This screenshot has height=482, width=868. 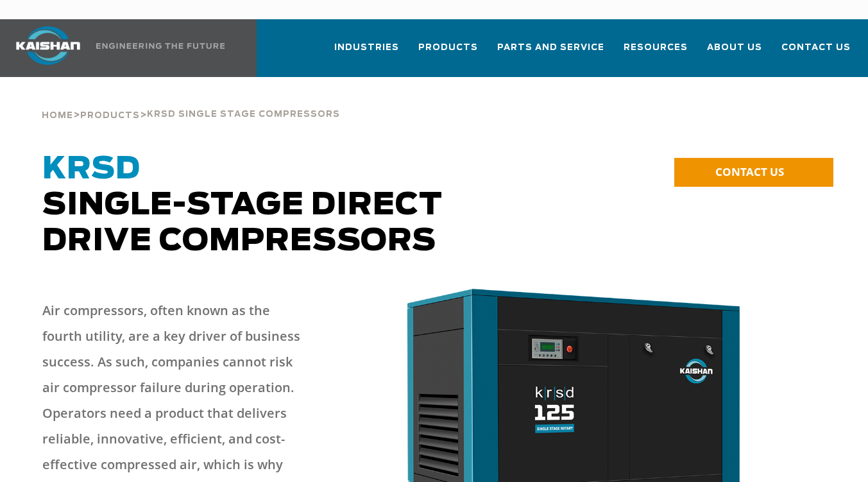 I want to click on span: Industries, so click(x=366, y=48).